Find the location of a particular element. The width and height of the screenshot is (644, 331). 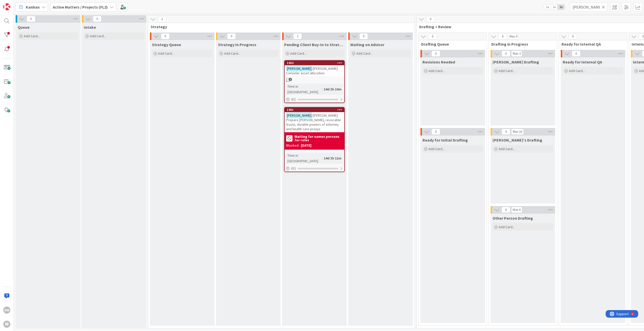

div: 6 is located at coordinates (27, 4).